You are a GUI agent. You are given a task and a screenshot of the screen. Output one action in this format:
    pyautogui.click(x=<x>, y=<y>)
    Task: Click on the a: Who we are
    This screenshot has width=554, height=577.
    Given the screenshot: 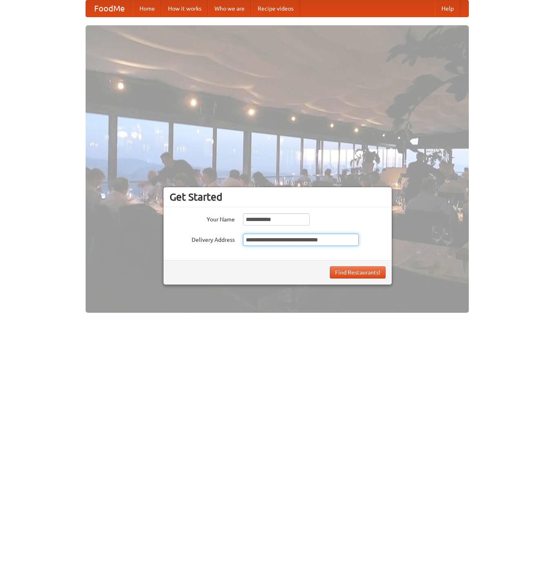 What is the action you would take?
    pyautogui.click(x=230, y=9)
    